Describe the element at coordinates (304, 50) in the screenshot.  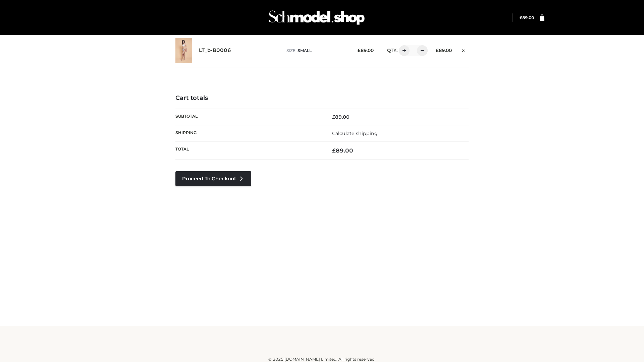
I see `span: SMALL` at that location.